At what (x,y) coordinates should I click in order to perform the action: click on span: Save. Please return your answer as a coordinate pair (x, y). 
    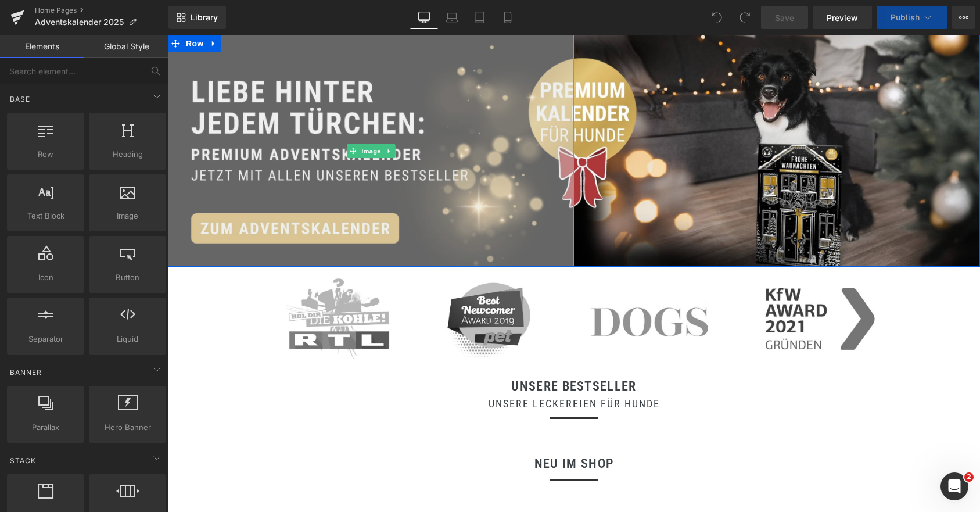
    Looking at the image, I should click on (784, 17).